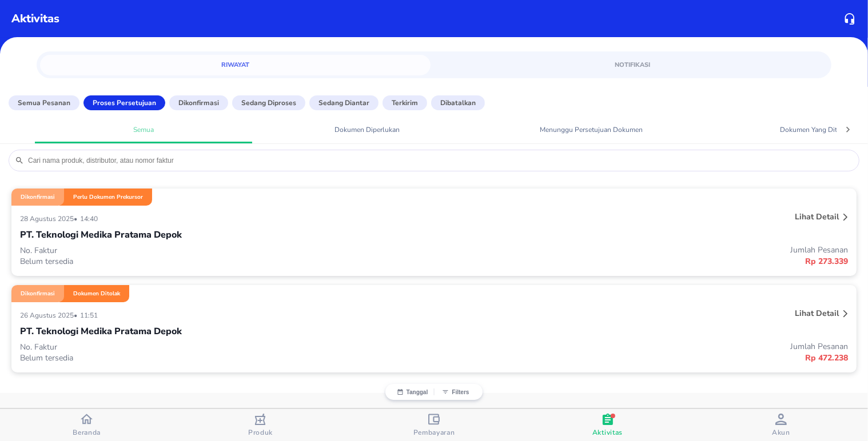 The height and width of the screenshot is (441, 868). Describe the element at coordinates (781, 425) in the screenshot. I see `button: Akun` at that location.